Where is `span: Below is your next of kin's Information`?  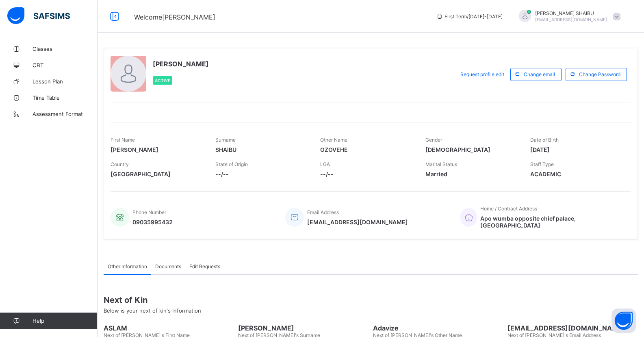
span: Below is your next of kin's Information is located at coordinates (153, 310).